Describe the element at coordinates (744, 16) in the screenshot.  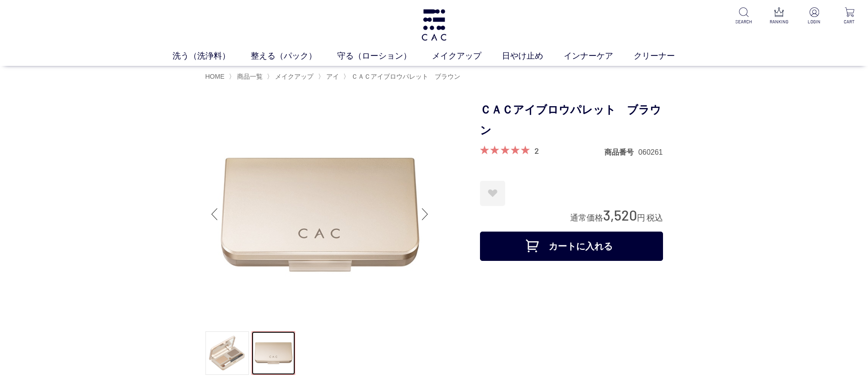
I see `a: SEARCH` at that location.